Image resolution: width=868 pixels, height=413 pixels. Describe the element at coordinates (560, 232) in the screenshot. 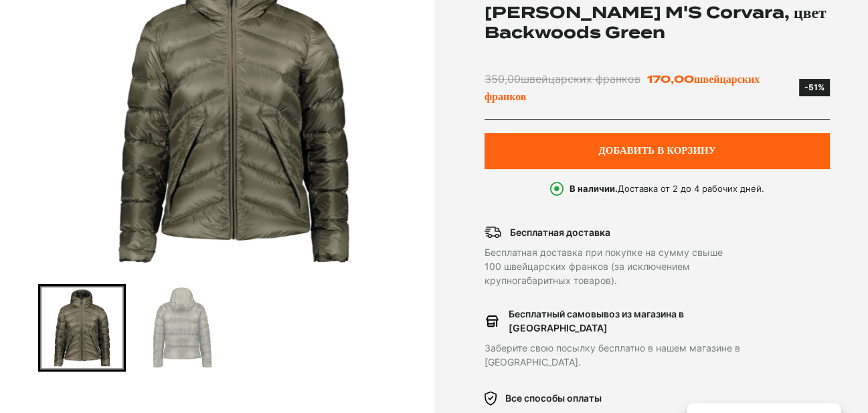

I see `font: Бесплатная доставка` at that location.